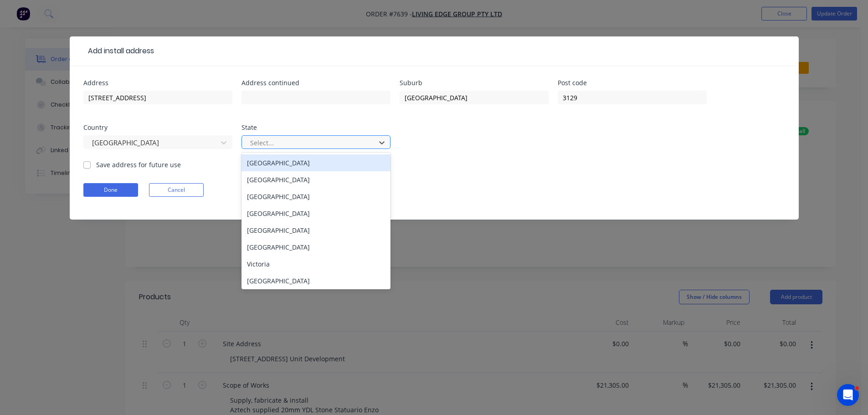  Describe the element at coordinates (158, 83) in the screenshot. I see `div: Address` at that location.